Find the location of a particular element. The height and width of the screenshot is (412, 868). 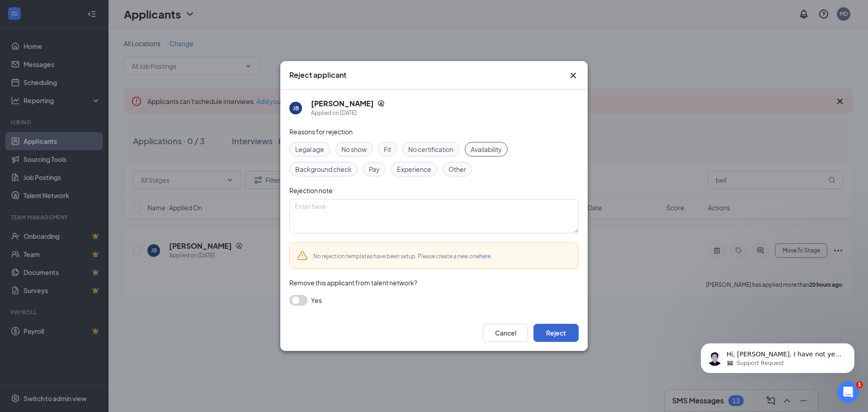

span: Pay is located at coordinates (374, 169).